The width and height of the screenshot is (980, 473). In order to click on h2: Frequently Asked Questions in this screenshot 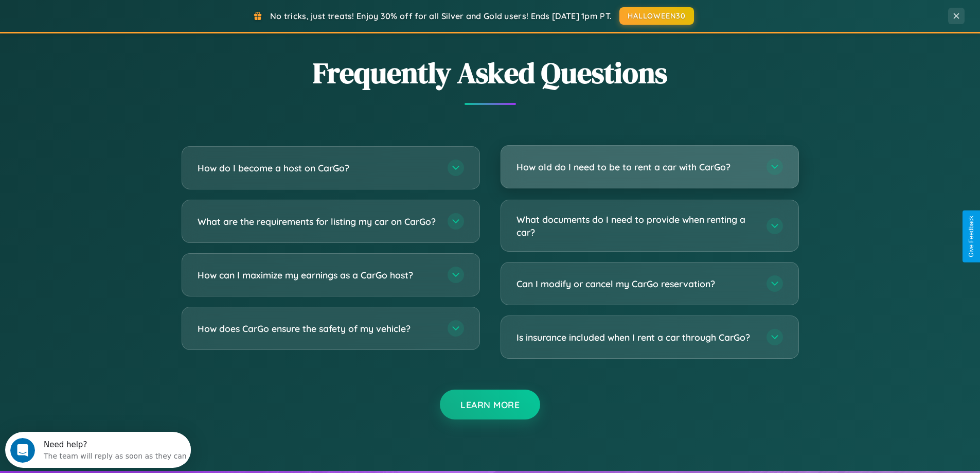, I will do `click(490, 73)`.